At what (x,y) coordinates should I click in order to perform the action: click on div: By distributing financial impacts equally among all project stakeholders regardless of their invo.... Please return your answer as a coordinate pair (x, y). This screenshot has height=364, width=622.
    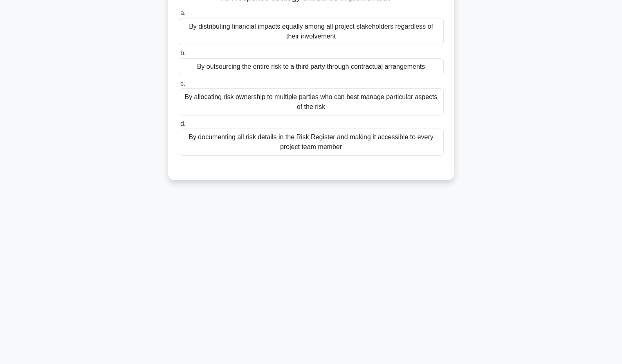
    Looking at the image, I should click on (311, 32).